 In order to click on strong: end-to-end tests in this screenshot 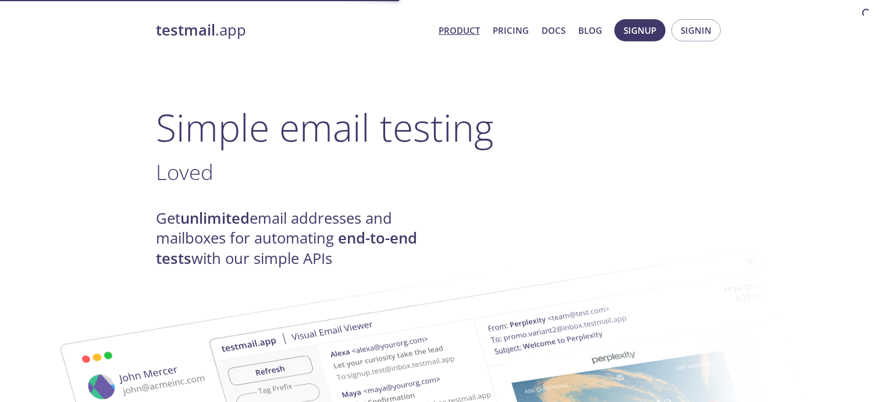, I will do `click(286, 247)`.